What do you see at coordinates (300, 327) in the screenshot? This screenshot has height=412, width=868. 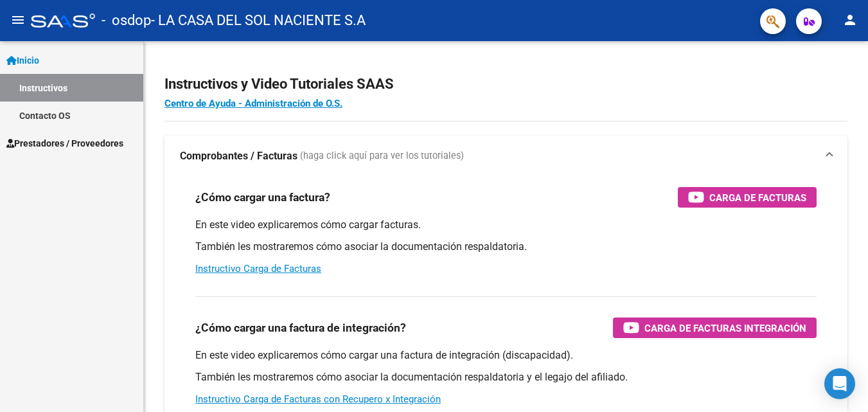 I see `h3: ¿Cómo cargar una factura de integración?` at bounding box center [300, 327].